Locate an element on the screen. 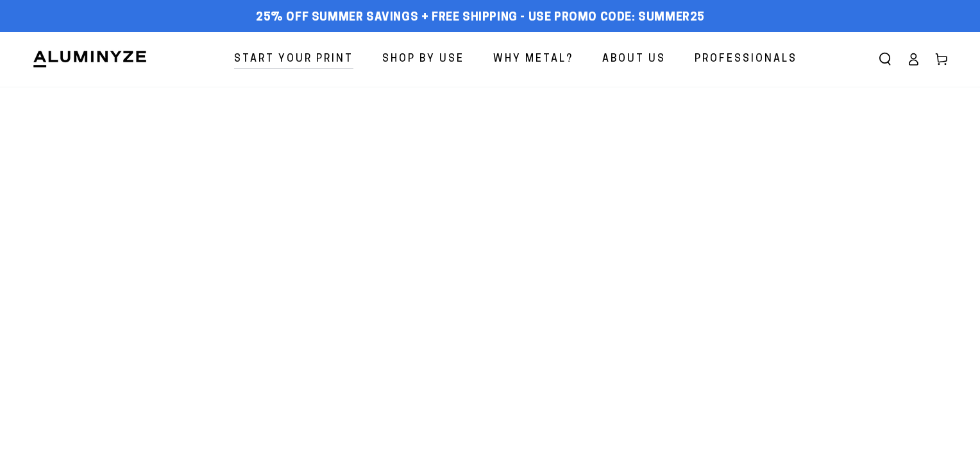  span: 25% off Summer Savings + Free Shipping - Use Promo Code: SUMMER25 is located at coordinates (480, 18).